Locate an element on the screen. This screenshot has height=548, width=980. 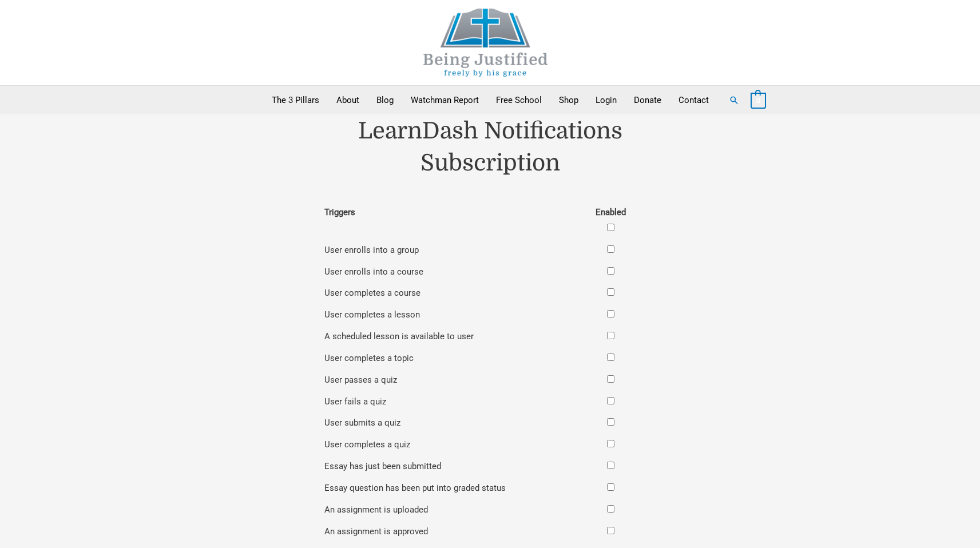
div: User submits a quiz is located at coordinates (440, 423).